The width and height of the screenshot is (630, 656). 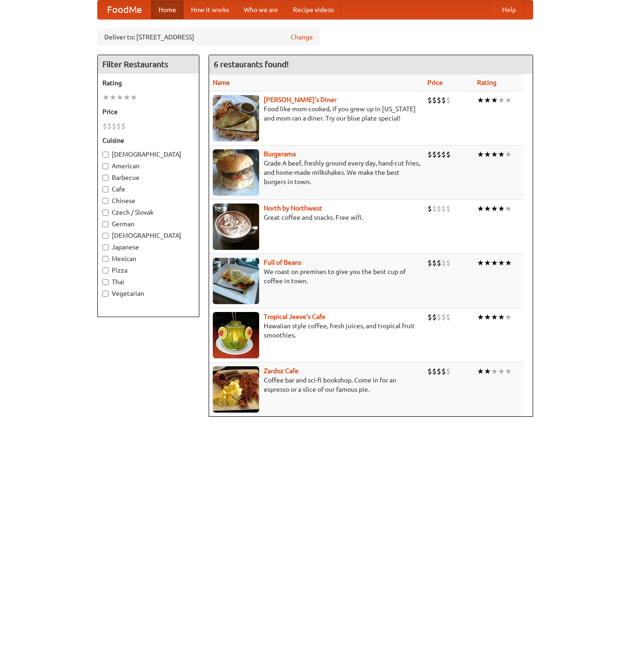 I want to click on b: Tropical Jeeve's Cafe, so click(x=294, y=317).